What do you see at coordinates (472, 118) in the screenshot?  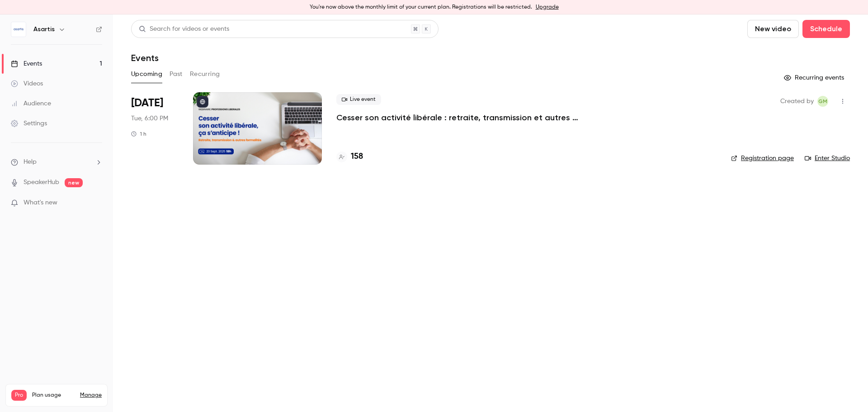 I see `a: Cesser son activité libérale : retraite, transmission et autres formalités... ça s'anticipe !` at bounding box center [472, 118].